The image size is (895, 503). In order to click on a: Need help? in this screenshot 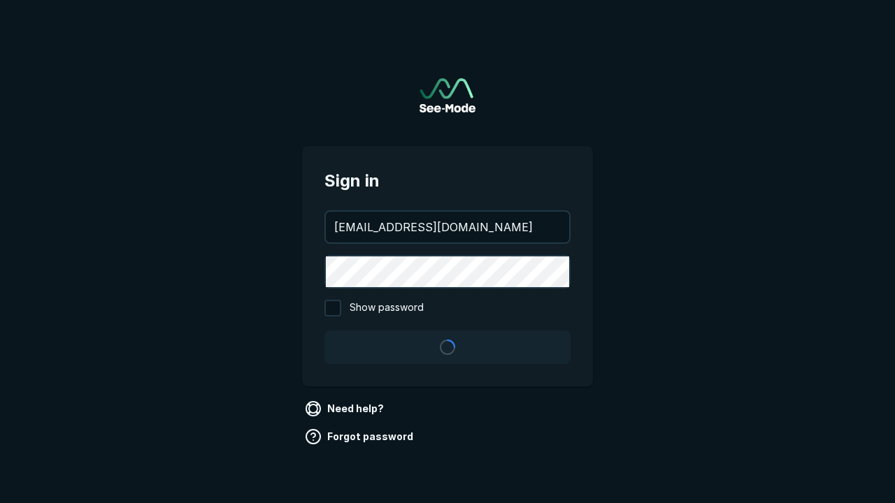, I will do `click(345, 409)`.